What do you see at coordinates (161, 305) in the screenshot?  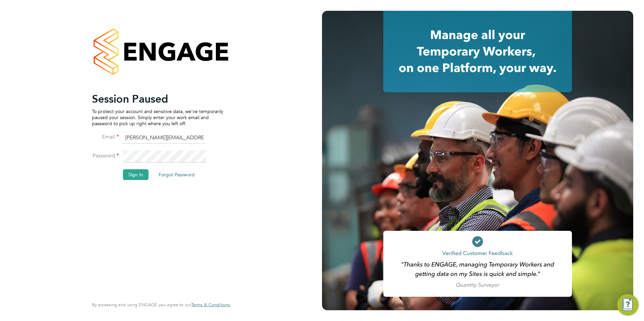 I see `span: By accessing and using ENGAGE you agree to our` at bounding box center [161, 305].